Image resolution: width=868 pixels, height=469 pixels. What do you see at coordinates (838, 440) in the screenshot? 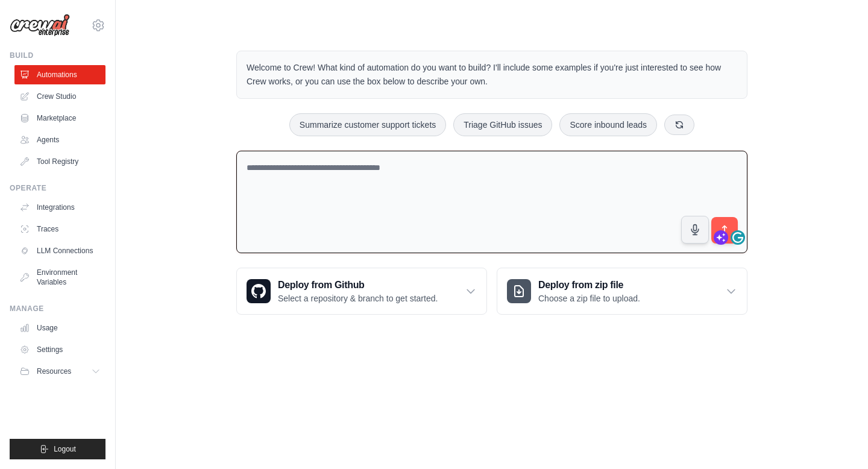
I see `div: 聊天小工具` at bounding box center [838, 440].